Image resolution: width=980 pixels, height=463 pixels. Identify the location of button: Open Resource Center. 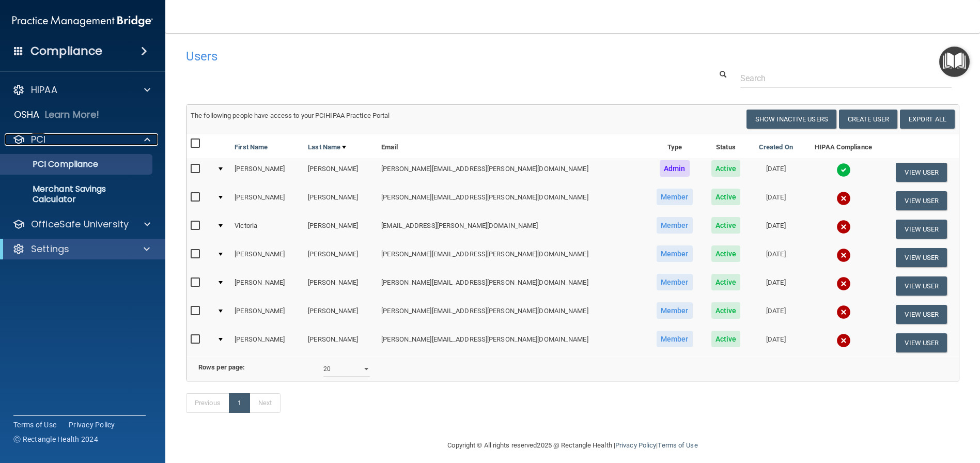
(954, 61).